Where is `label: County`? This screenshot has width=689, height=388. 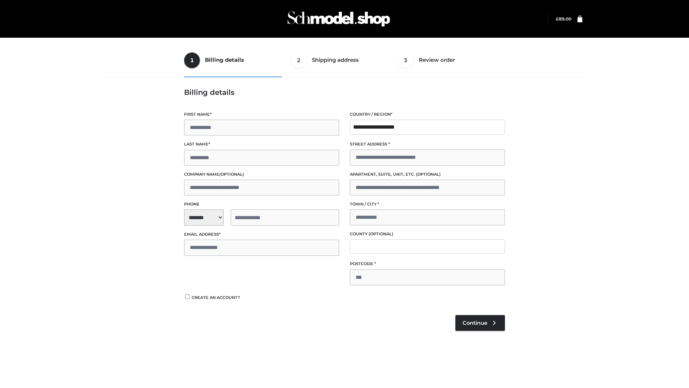 label: County is located at coordinates (427, 234).